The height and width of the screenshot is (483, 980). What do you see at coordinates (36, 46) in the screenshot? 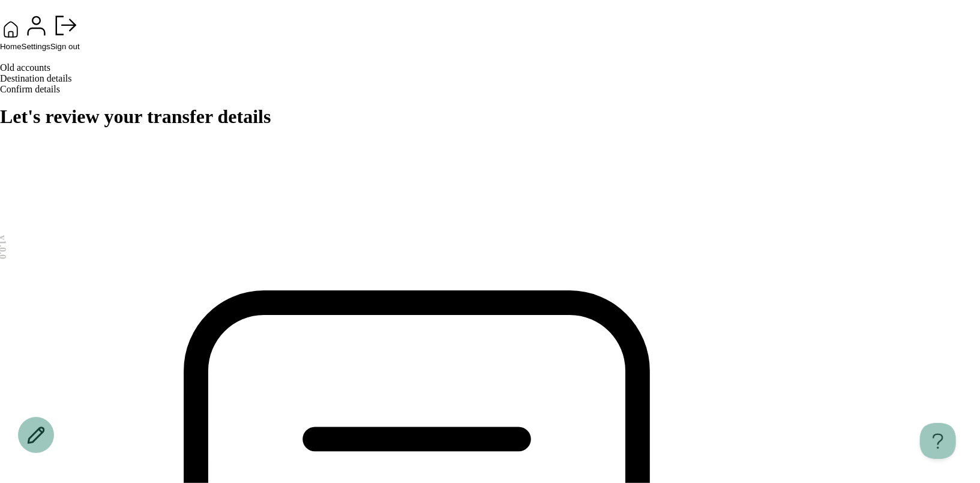
I see `span: Settings` at bounding box center [36, 46].